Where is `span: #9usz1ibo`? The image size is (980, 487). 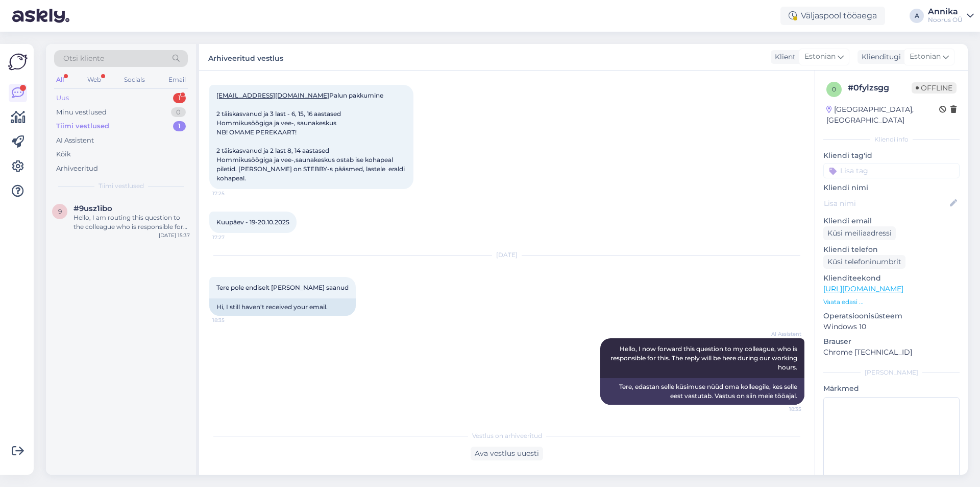
span: #9usz1ibo is located at coordinates (93, 209).